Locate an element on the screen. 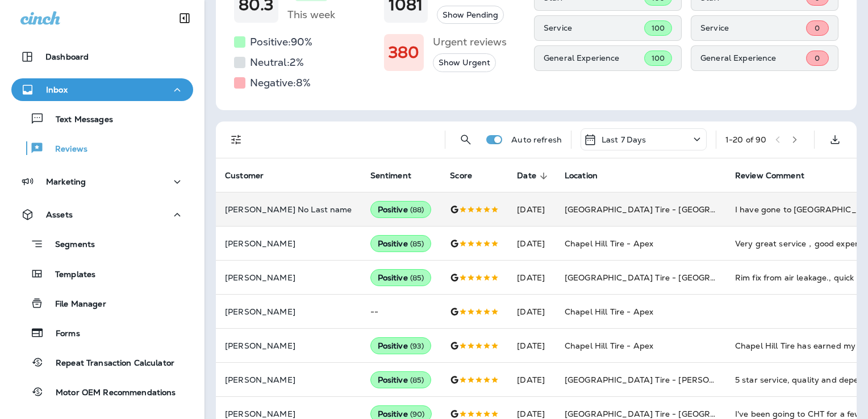 Image resolution: width=868 pixels, height=419 pixels. p: Last 7 Days is located at coordinates (624, 139).